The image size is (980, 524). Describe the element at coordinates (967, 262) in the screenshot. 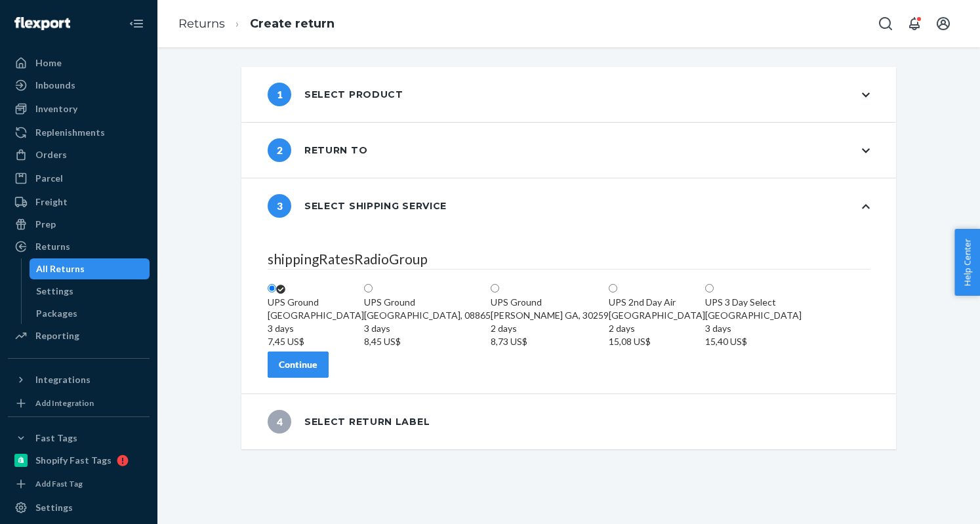

I see `button: Help Center` at that location.